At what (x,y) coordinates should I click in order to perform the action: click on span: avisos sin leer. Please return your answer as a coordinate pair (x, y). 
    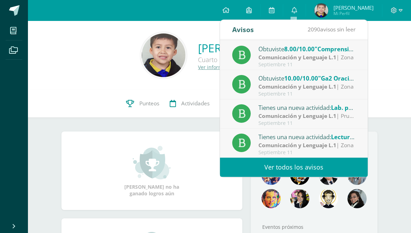
    Looking at the image, I should click on (331, 29).